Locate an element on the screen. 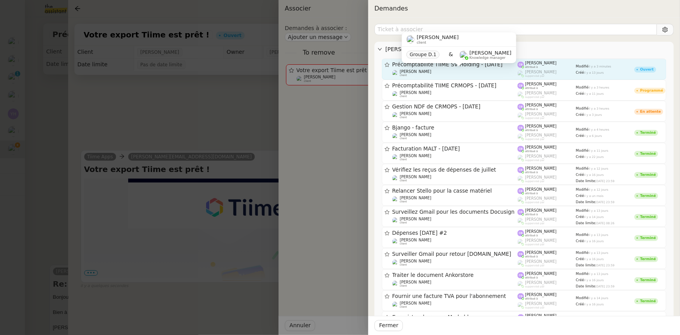 The height and width of the screenshot is (335, 680). span: Enregistrer le reçu reMarkable is located at coordinates (455, 317).